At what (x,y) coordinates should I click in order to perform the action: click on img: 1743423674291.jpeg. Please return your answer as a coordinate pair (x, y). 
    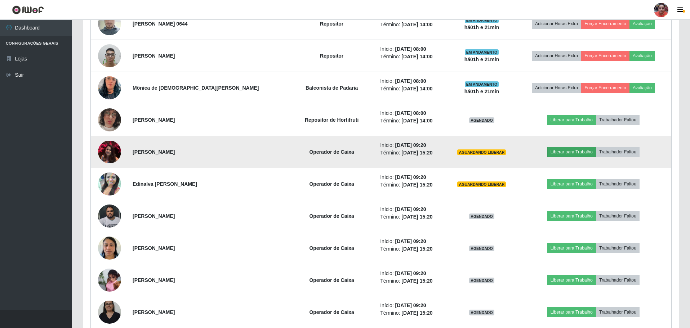
    Looking at the image, I should click on (109, 24).